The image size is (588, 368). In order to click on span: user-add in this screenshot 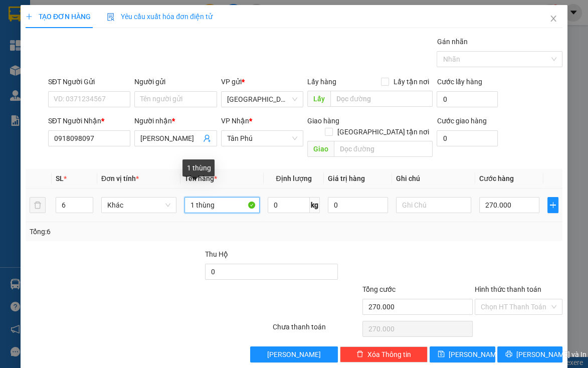, I will do `click(207, 138)`.